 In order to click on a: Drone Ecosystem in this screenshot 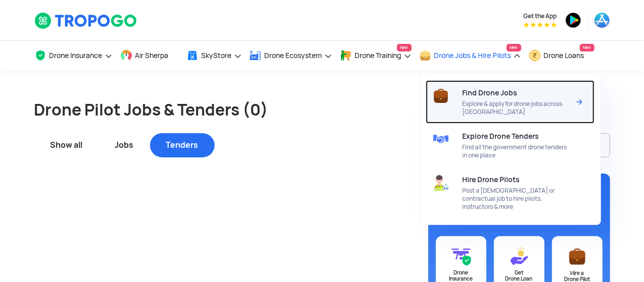, I will do `click(291, 56)`.